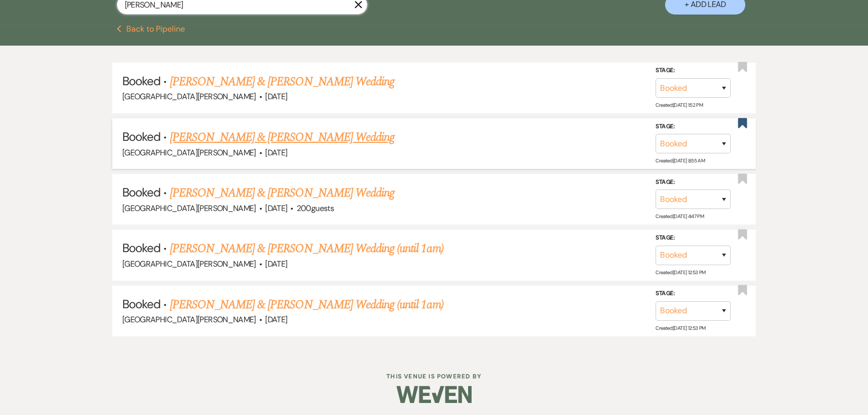  Describe the element at coordinates (151, 29) in the screenshot. I see `button: Back to Pipeline` at that location.